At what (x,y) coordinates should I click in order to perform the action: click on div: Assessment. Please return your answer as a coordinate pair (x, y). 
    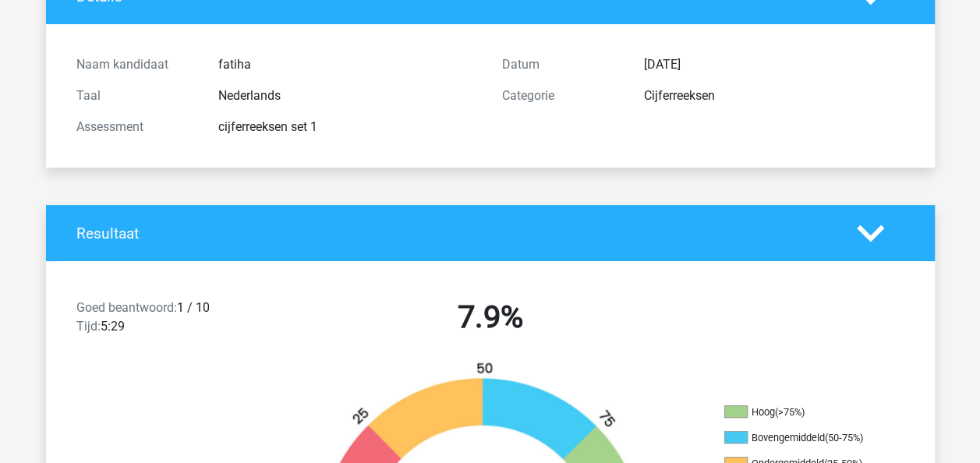
    Looking at the image, I should click on (136, 127).